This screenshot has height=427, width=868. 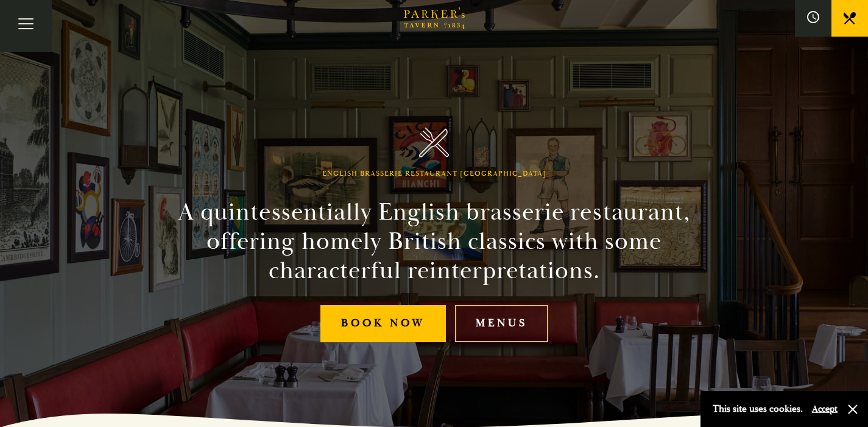 What do you see at coordinates (825, 409) in the screenshot?
I see `button: Accept` at bounding box center [825, 409].